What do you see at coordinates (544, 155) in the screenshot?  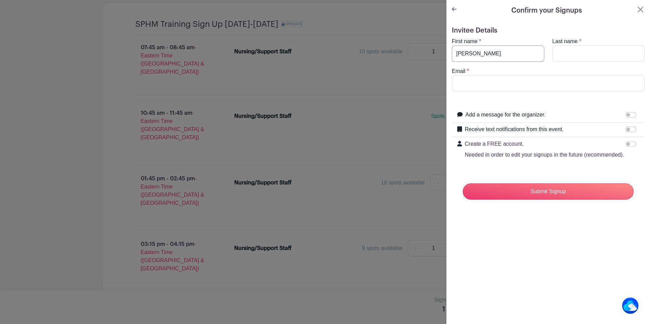 I see `p: Needed in order to edit your signups in the future (recommended).` at bounding box center [544, 155].